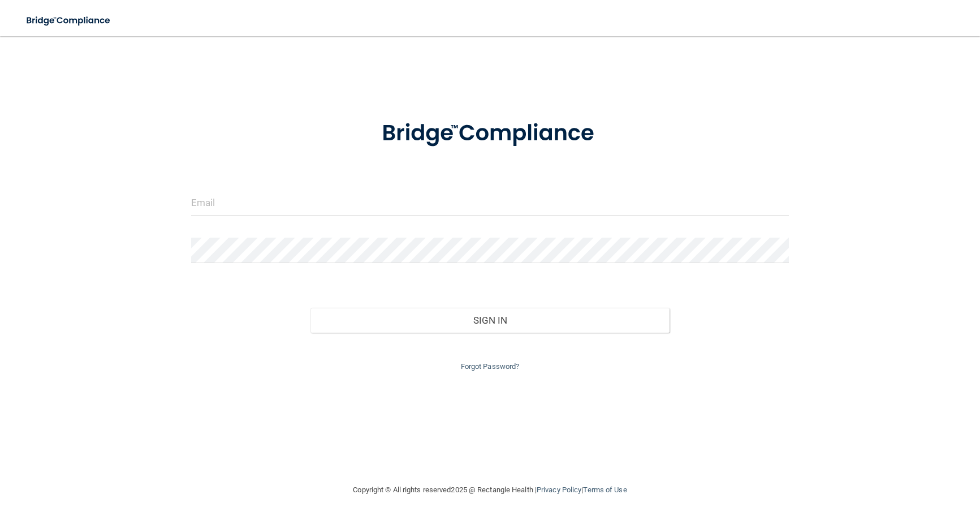 This screenshot has width=980, height=520. Describe the element at coordinates (605, 489) in the screenshot. I see `a: Terms of Use` at that location.